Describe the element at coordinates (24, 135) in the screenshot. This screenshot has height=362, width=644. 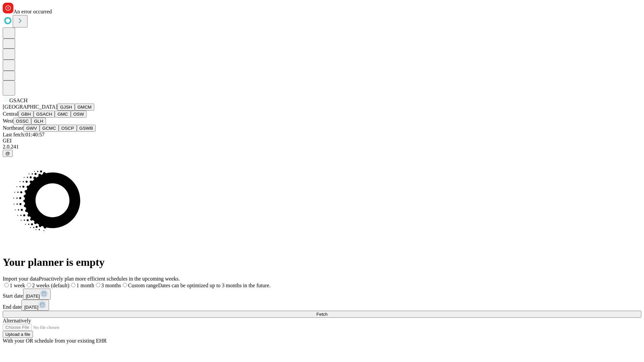
I see `span: Last fetch: 01:40:57` at that location.